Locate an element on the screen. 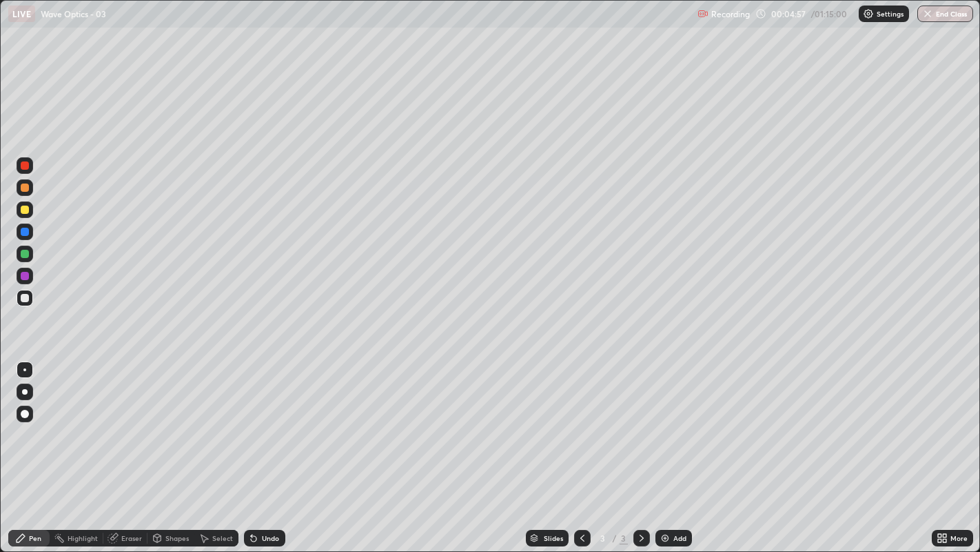  div: Add is located at coordinates (679, 538).